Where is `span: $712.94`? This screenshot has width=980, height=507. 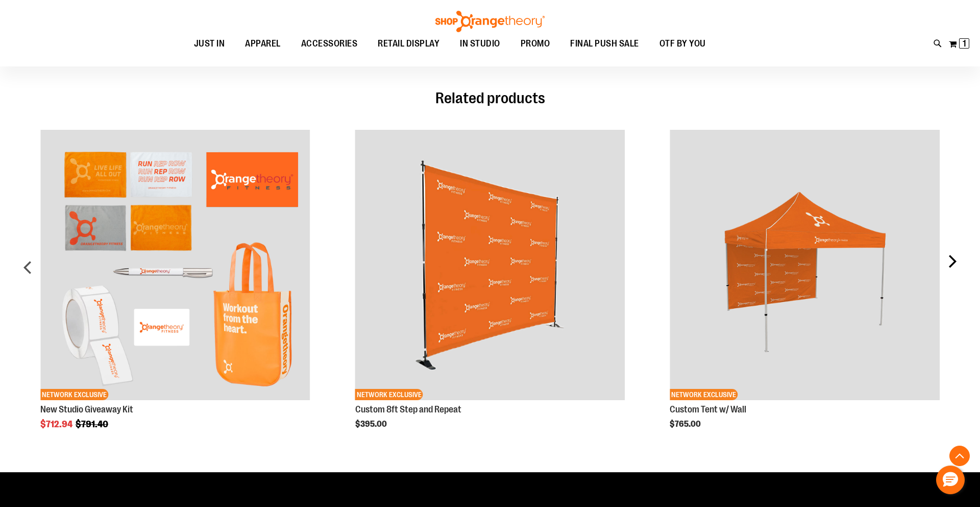 span: $712.94 is located at coordinates (57, 424).